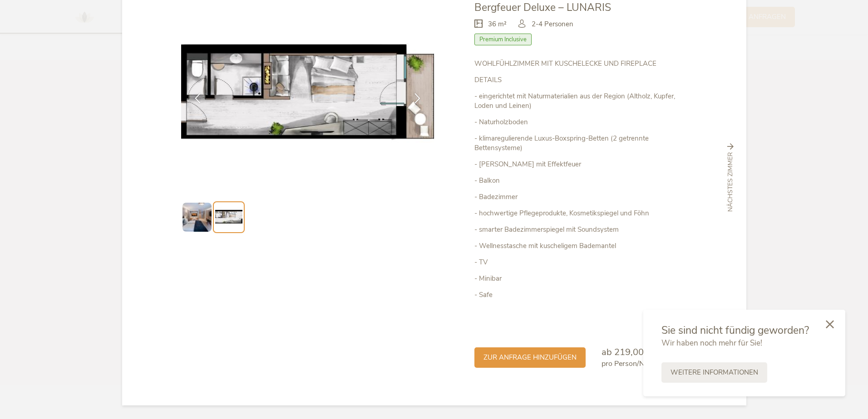  I want to click on p: - klimaregulierende Luxus-Boxspring-Betten (2 getrennte Bettensysteme), so click(581, 143).